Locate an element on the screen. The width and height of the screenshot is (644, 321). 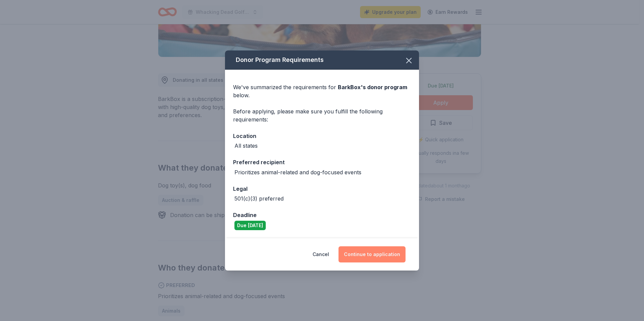
div: Prioritizes animal-related and dog-focused events is located at coordinates (298, 172).